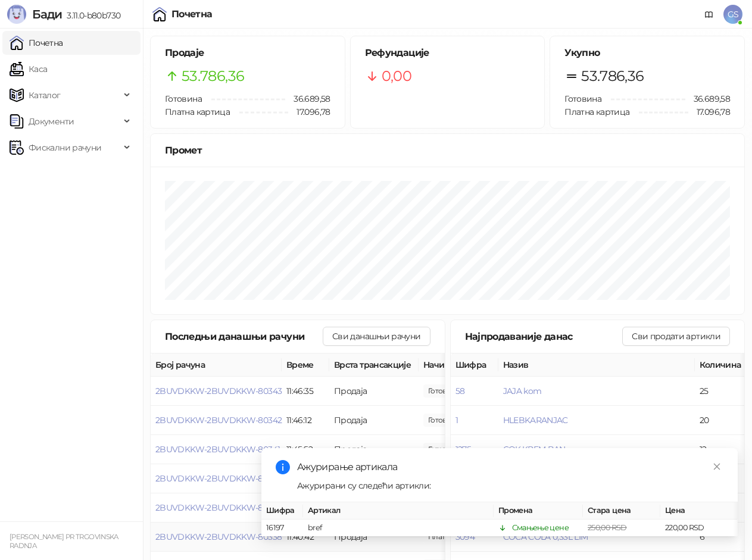  Describe the element at coordinates (540, 528) in the screenshot. I see `div: Смањење цене` at that location.